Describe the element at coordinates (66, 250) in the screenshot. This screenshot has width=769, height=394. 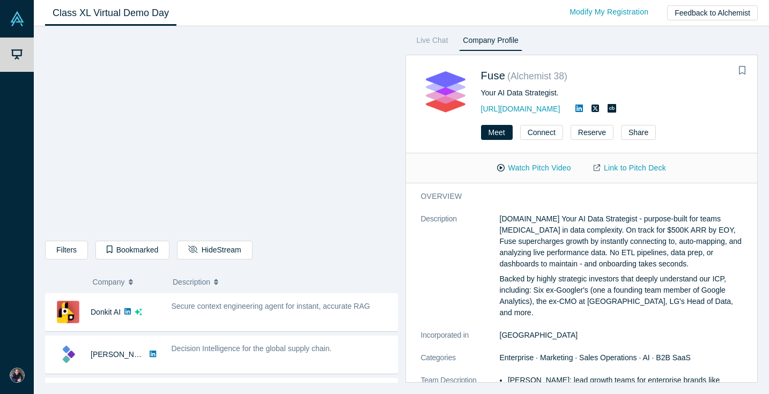
I see `button: Filters` at that location.